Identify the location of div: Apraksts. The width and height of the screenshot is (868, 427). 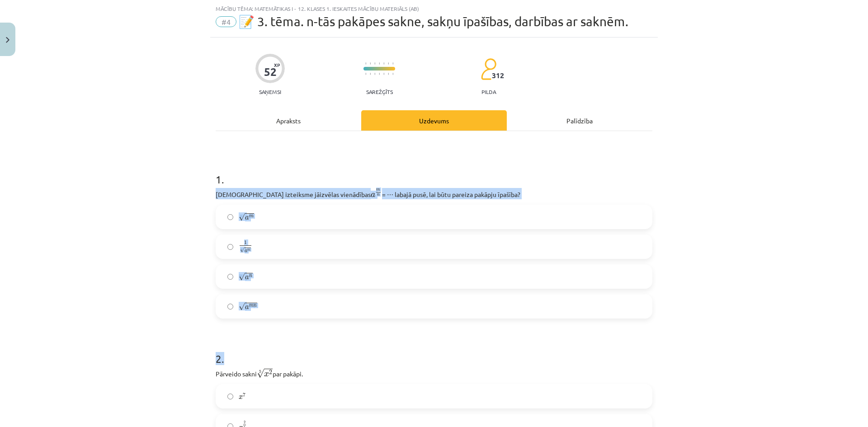
(288, 120).